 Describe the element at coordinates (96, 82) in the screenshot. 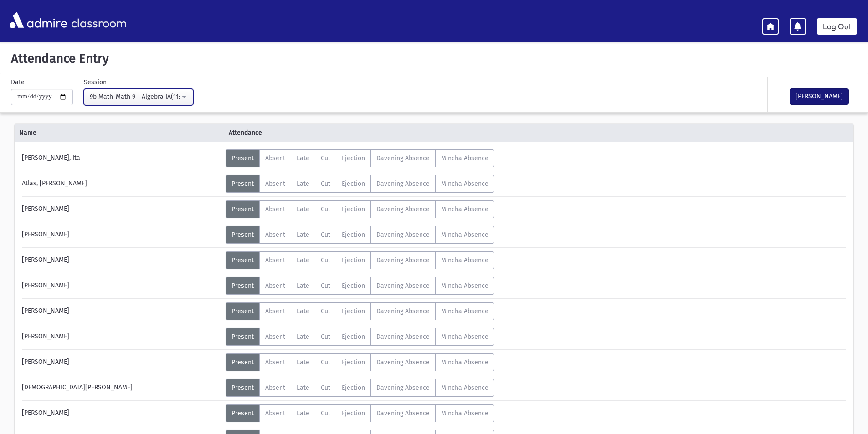

I see `label: Session` at that location.